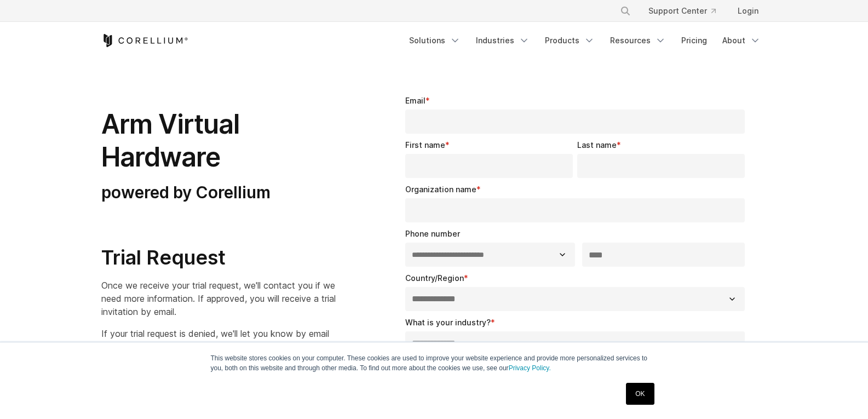 The height and width of the screenshot is (419, 868). What do you see at coordinates (682, 11) in the screenshot?
I see `a: Support Center` at bounding box center [682, 11].